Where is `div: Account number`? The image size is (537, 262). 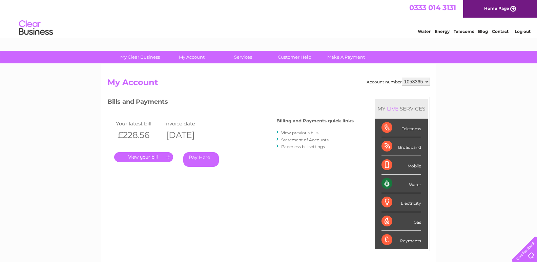
div: Account number is located at coordinates (398, 82).